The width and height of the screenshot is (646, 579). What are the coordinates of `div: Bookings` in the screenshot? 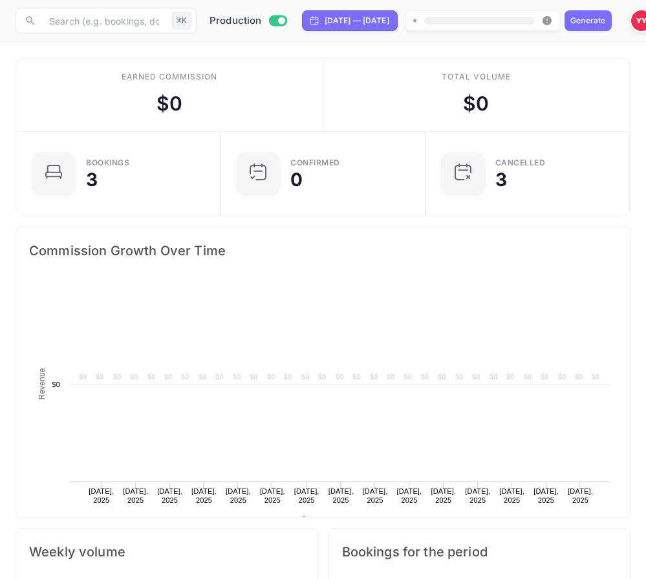 It's located at (107, 163).